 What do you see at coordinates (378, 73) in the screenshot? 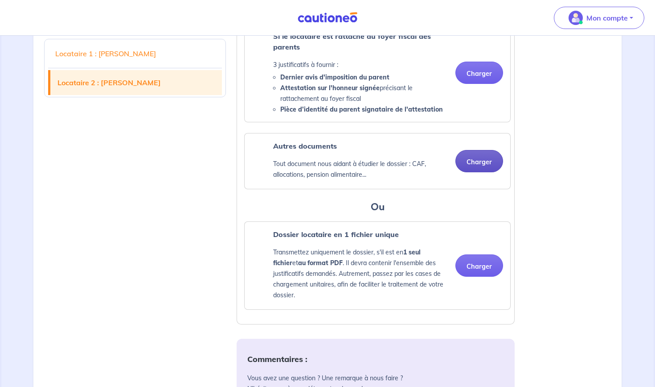
I see `div: categoryName: parental-tax-assessment, userCategory: office-holder` at bounding box center [378, 73].